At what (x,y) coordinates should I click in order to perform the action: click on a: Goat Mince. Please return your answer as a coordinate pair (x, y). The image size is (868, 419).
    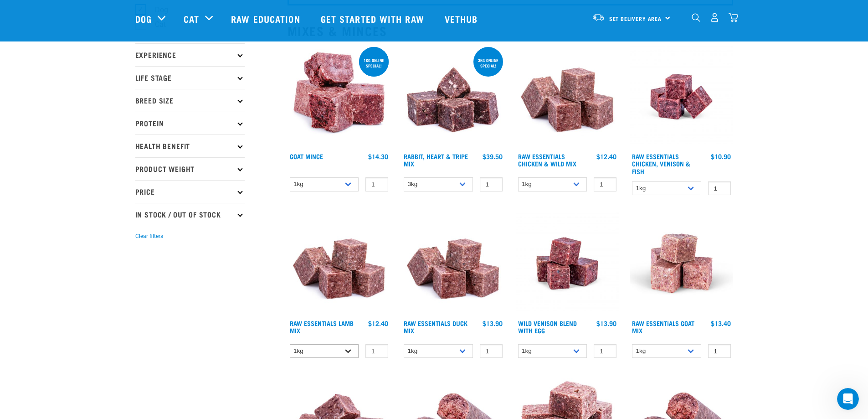
    Looking at the image, I should click on (307, 156).